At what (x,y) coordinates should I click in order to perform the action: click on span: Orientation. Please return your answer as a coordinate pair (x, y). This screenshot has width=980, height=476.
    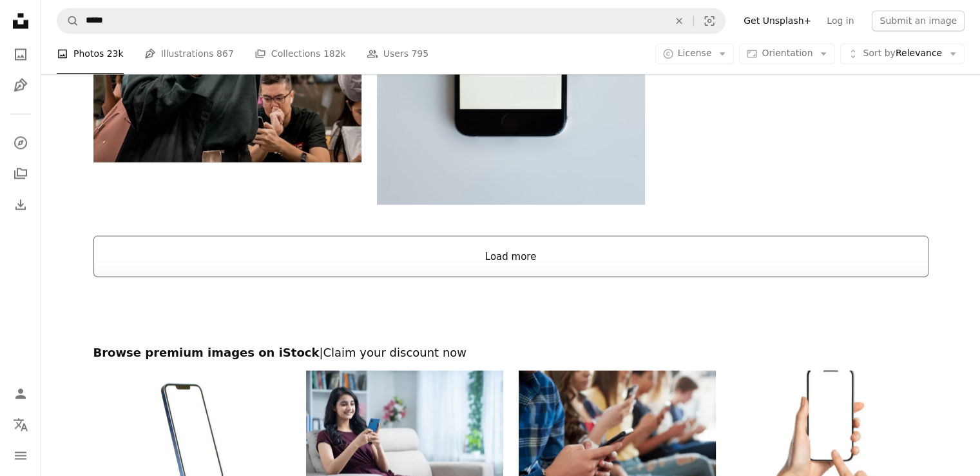
    Looking at the image, I should click on (787, 54).